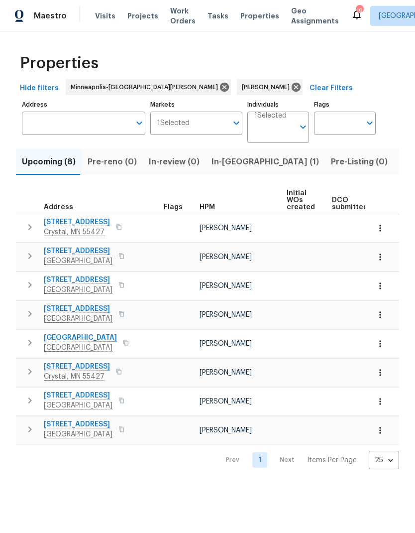 This screenshot has height=533, width=415. What do you see at coordinates (84, 105) in the screenshot?
I see `label: Address` at bounding box center [84, 105].